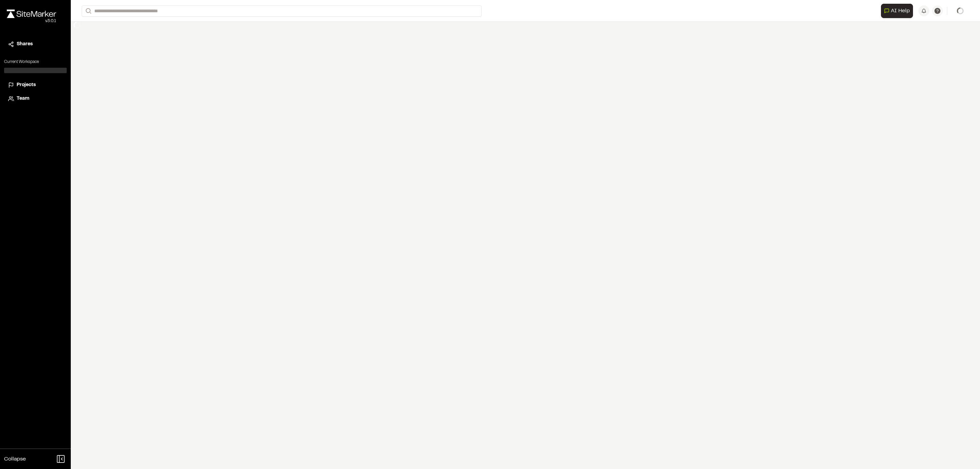 The width and height of the screenshot is (980, 469). What do you see at coordinates (35, 85) in the screenshot?
I see `a: Projects` at bounding box center [35, 85].